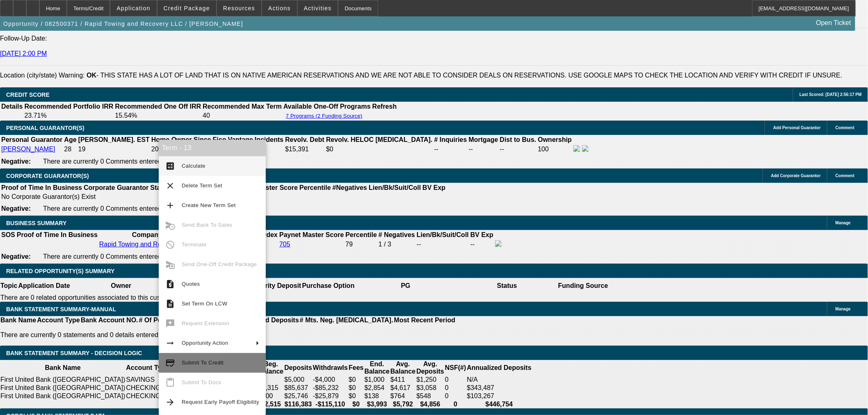  What do you see at coordinates (328, 286) in the screenshot?
I see `th: Purchase Option` at bounding box center [328, 286].